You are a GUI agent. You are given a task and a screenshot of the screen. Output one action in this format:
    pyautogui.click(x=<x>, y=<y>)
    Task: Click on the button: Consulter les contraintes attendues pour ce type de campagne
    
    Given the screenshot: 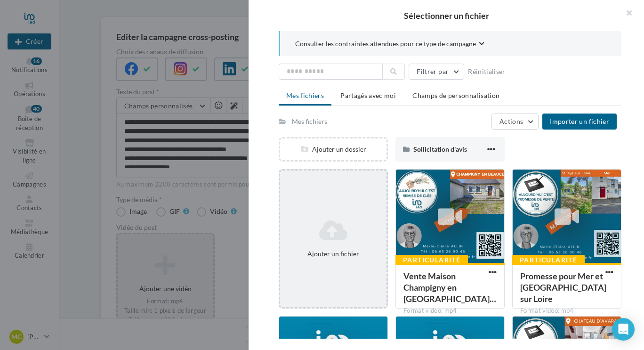 What is the action you would take?
    pyautogui.click(x=390, y=44)
    